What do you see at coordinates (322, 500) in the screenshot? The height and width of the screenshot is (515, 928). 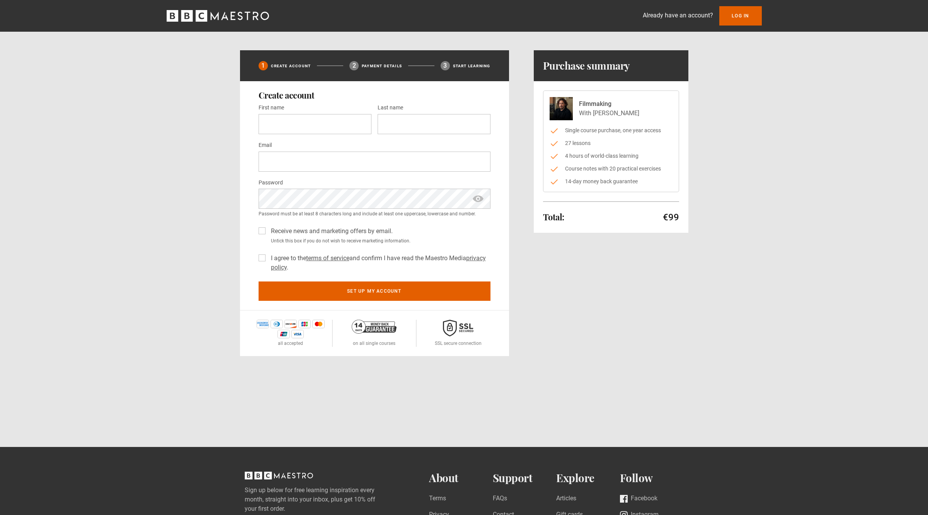 I see `label: Sign up below for free learning inspiration every month, straight into your inbox, plus get 10% o...` at bounding box center [322, 500].